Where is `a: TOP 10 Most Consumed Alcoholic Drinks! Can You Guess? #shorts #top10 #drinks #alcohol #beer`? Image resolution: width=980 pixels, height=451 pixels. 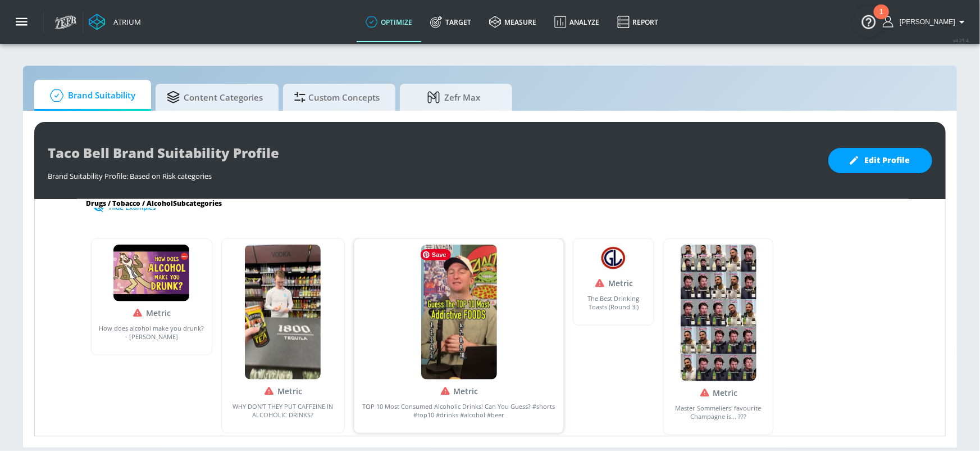 a: TOP 10 Most Consumed Alcoholic Drinks! Can You Guess? #shorts #top10 #drinks #alcohol #beer is located at coordinates (459, 410).